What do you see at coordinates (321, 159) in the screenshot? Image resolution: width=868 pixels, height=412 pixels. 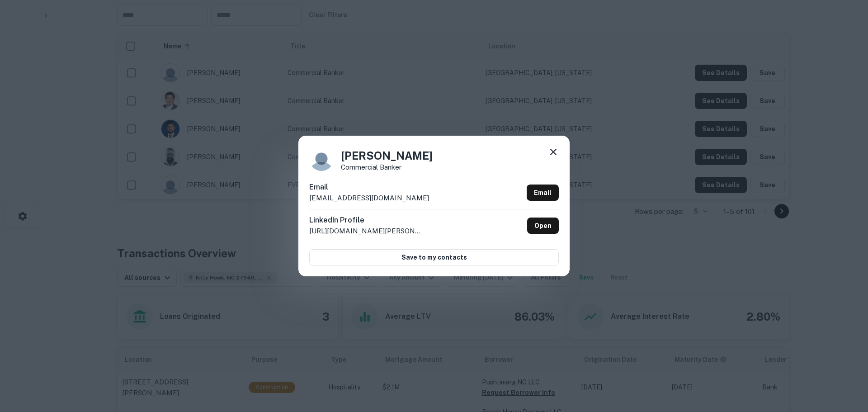 I see `img: 9c8pery4andzj6ohjkjp54ma2` at bounding box center [321, 159].